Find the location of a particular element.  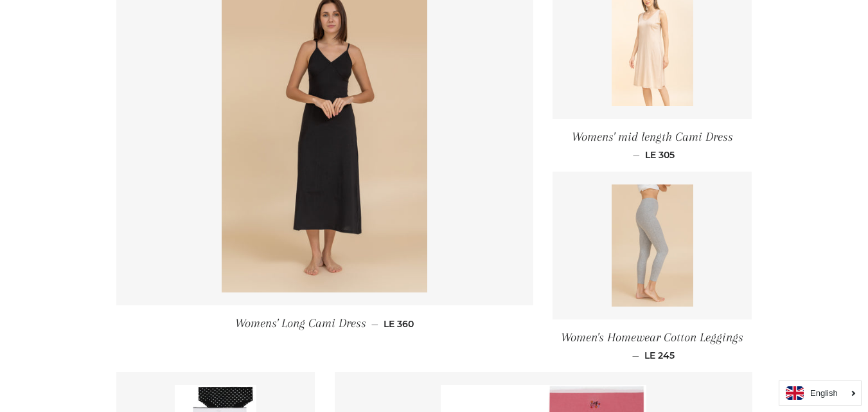

a: Womens' Long Cami Dress — LE 360 is located at coordinates (325, 323).